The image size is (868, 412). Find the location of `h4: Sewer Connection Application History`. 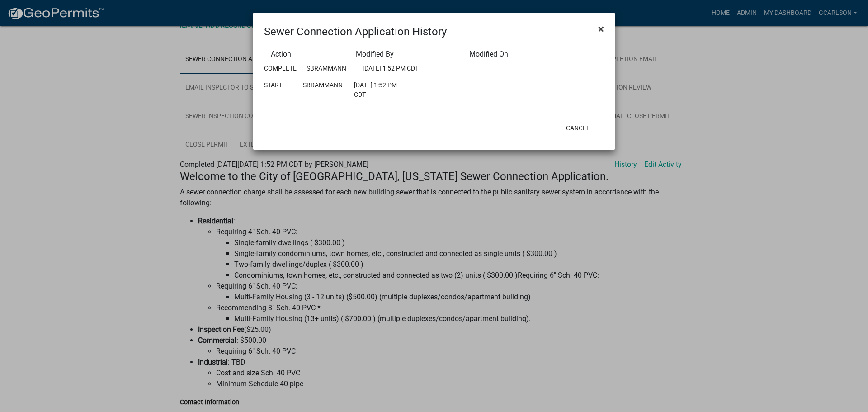

h4: Sewer Connection Application History is located at coordinates (355, 32).